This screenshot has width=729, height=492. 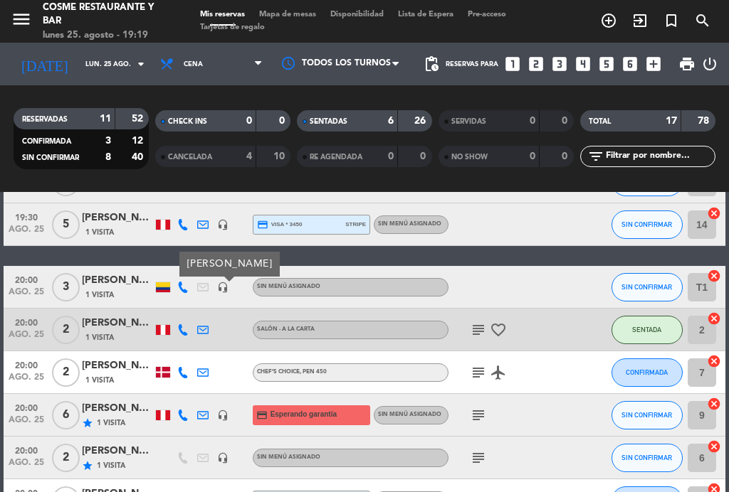 What do you see at coordinates (65, 416) in the screenshot?
I see `span: 6` at bounding box center [65, 416].